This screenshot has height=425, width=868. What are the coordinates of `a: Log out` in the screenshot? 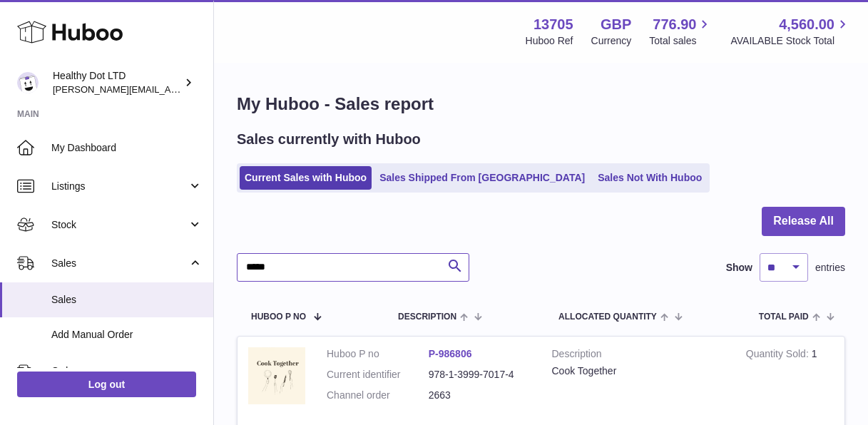 It's located at (107, 385).